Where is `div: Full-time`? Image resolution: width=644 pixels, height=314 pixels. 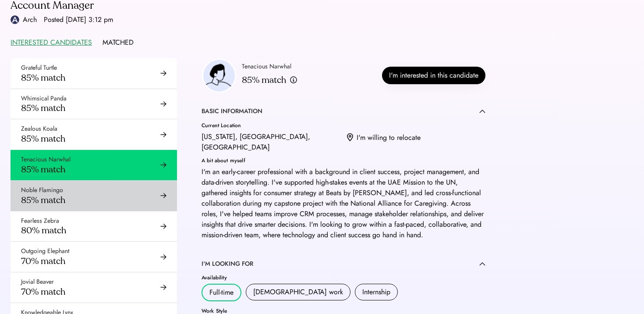 div: Full-time is located at coordinates (222, 293).